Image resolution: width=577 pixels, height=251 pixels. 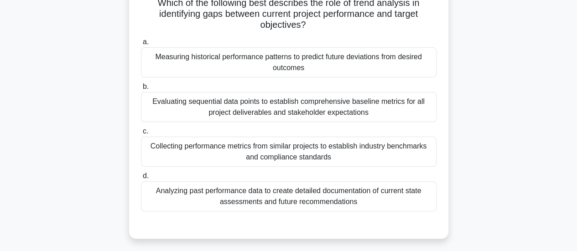 I want to click on div: Collecting performance metrics from similar projects to establish industry benchmarks and complia..., so click(x=289, y=152).